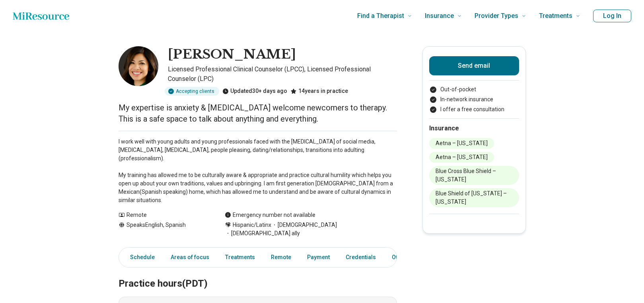 The image size is (644, 303). I want to click on p: Licensed Professional Clinical Counselor (LPCC), Licensed Professional Counselor (LPC), so click(282, 74).